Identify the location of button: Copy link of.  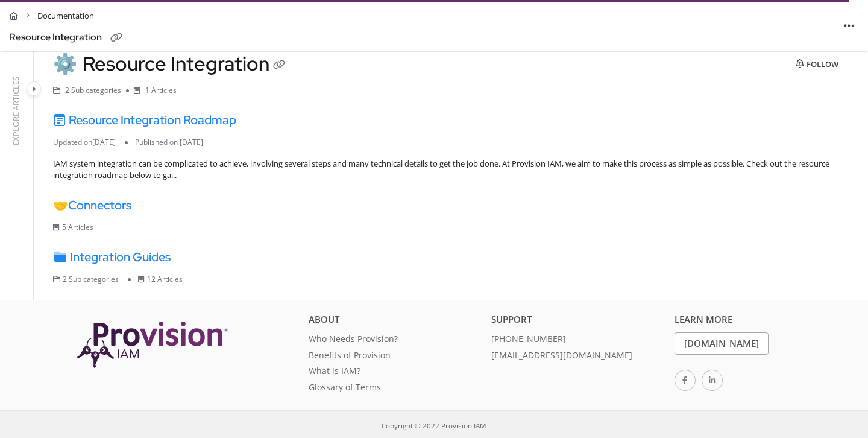
(117, 38).